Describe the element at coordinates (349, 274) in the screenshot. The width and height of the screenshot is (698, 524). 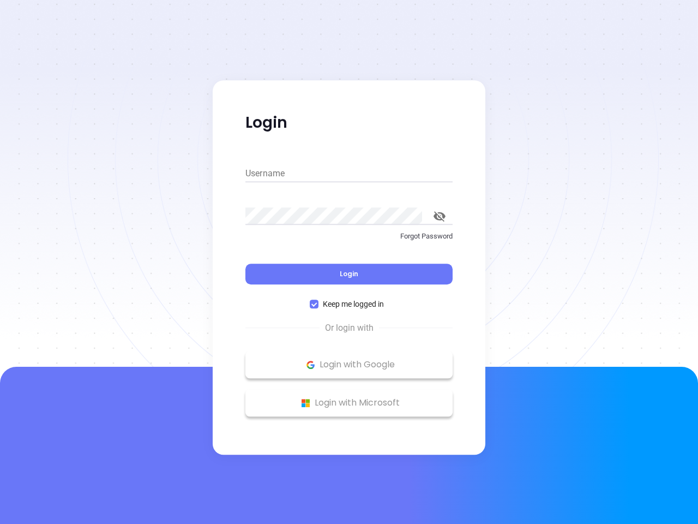
I see `button: Login` at that location.